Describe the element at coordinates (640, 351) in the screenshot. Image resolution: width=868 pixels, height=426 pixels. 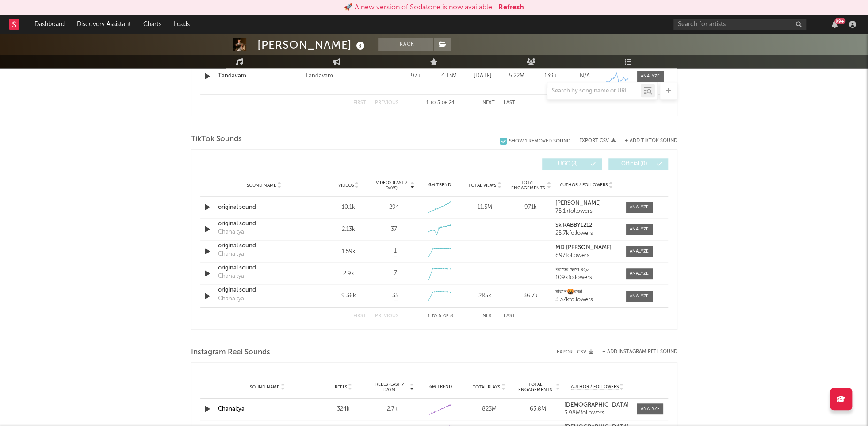
I see `button: + Add Instagram Reel Sound` at that location.